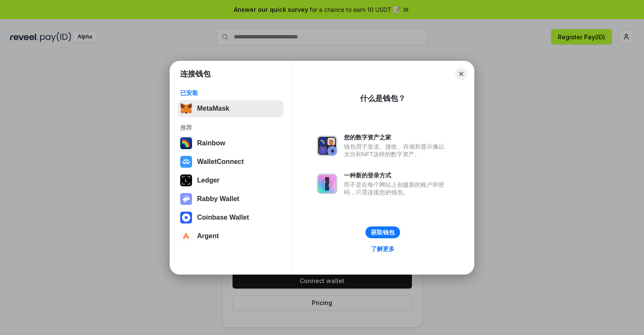  What do you see at coordinates (230, 180) in the screenshot?
I see `button: Ledger` at bounding box center [230, 180].